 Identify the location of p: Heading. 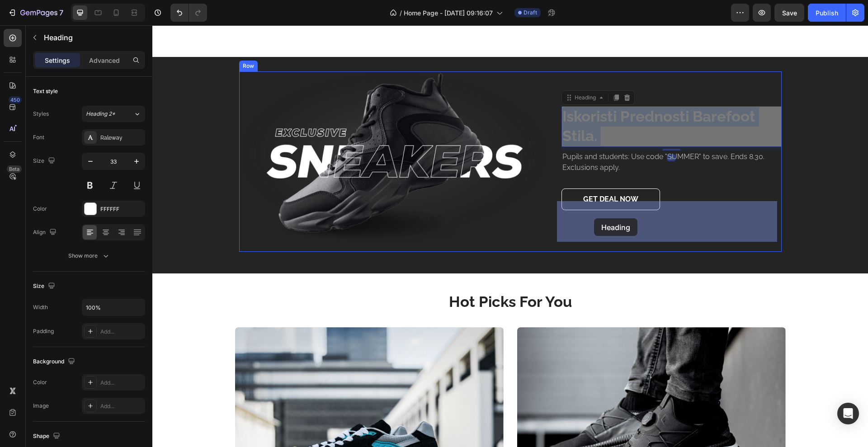
(93, 38).